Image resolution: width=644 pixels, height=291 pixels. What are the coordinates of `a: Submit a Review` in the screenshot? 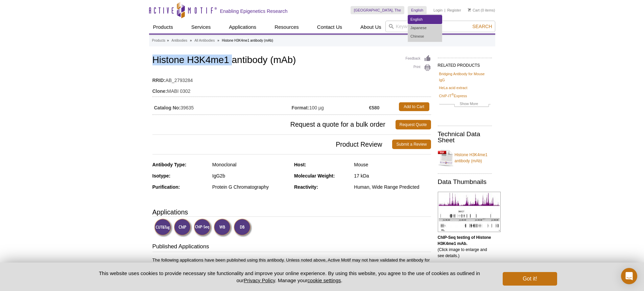 It's located at (412, 144).